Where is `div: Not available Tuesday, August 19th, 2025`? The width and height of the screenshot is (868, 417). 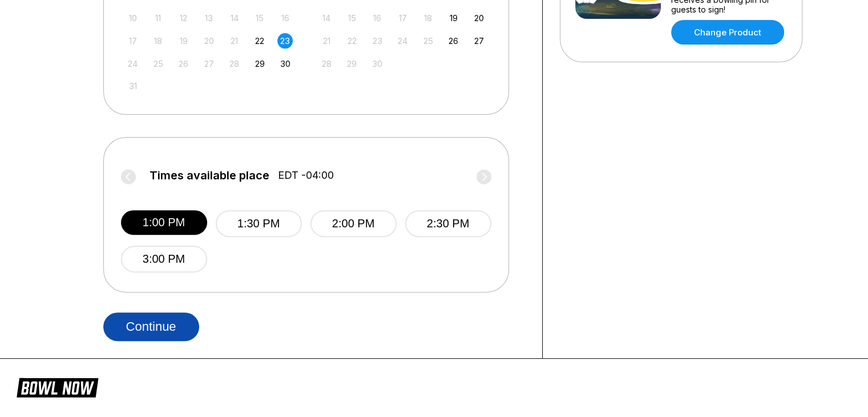 div: Not available Tuesday, August 19th, 2025 is located at coordinates (183, 40).